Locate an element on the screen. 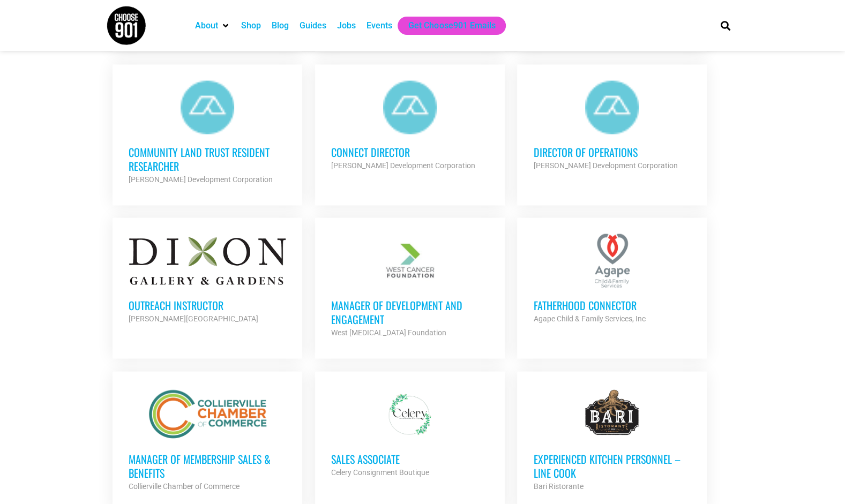 The width and height of the screenshot is (845, 504). h3: Connect Director is located at coordinates (410, 152).